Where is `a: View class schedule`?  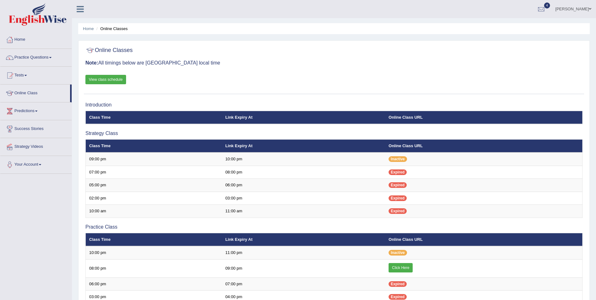 a: View class schedule is located at coordinates (106, 79).